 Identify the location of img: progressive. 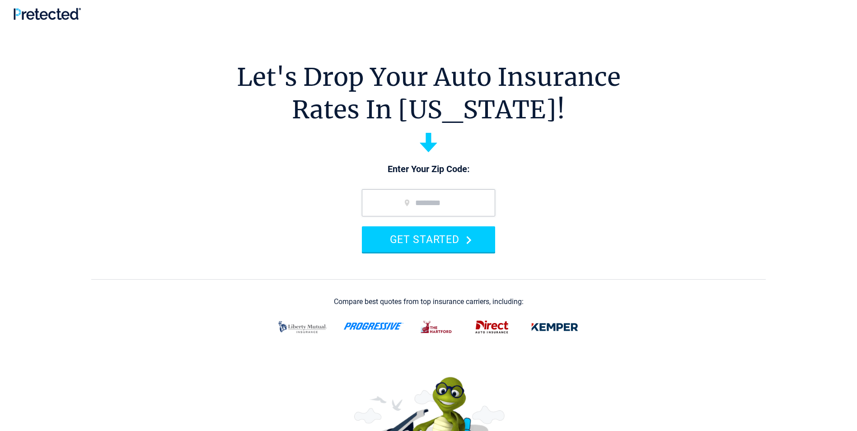
(373, 326).